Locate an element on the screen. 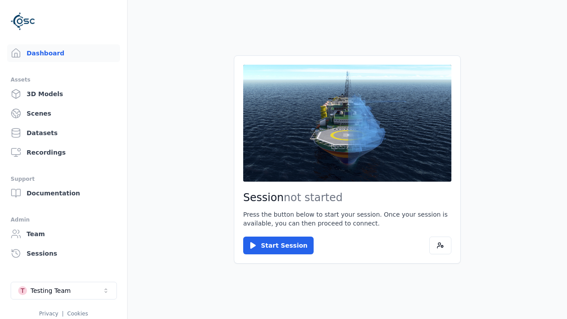 This screenshot has height=319, width=567. div: Assets is located at coordinates (63, 80).